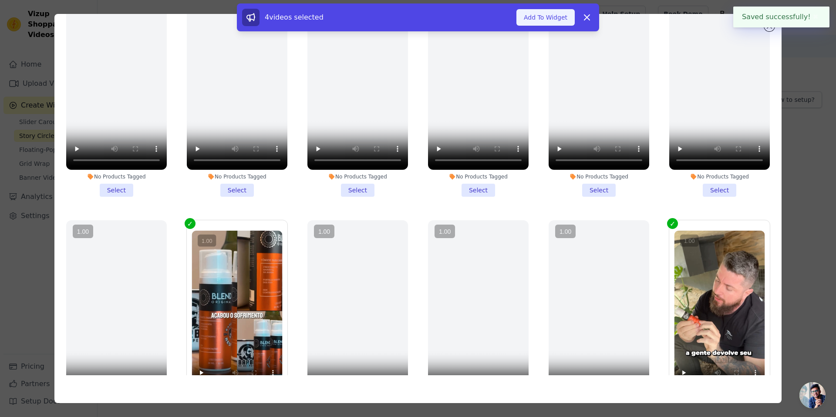 This screenshot has height=417, width=836. What do you see at coordinates (546, 17) in the screenshot?
I see `button: Add To Widget` at bounding box center [546, 17].